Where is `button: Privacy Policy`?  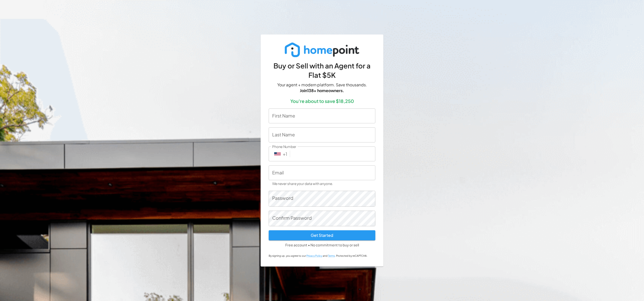
button: Privacy Policy is located at coordinates (314, 256).